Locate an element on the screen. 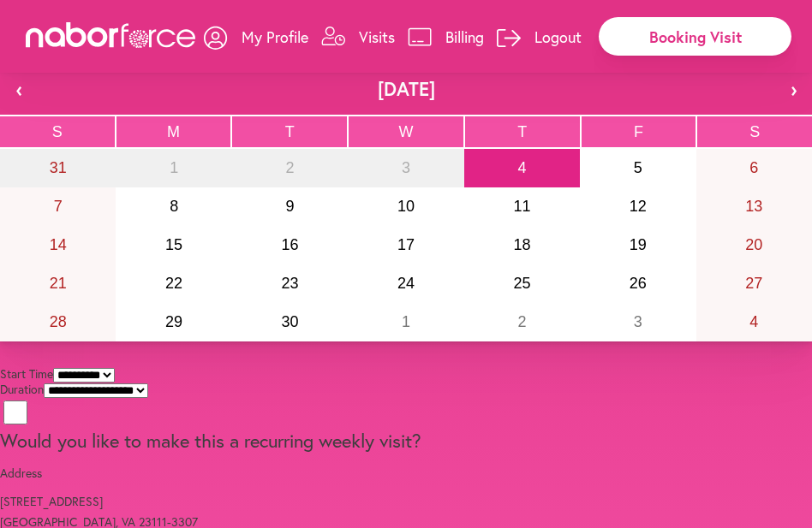 Image resolution: width=812 pixels, height=528 pixels. abbr: September 18, 2025 is located at coordinates (521, 245).